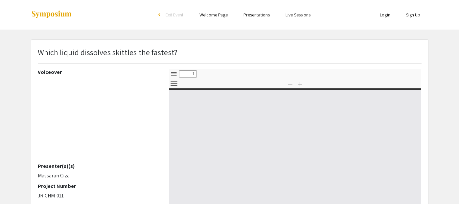  What do you see at coordinates (174, 83) in the screenshot?
I see `button: Tools` at bounding box center [174, 83].